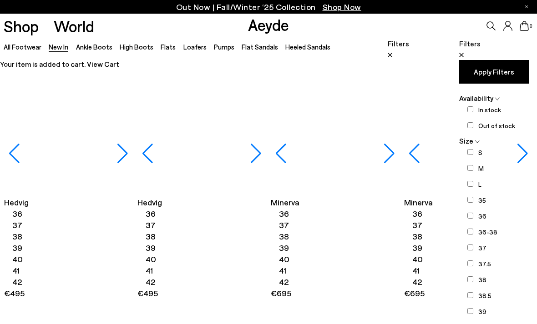  Describe the element at coordinates (524, 26) in the screenshot. I see `a: 0` at that location.